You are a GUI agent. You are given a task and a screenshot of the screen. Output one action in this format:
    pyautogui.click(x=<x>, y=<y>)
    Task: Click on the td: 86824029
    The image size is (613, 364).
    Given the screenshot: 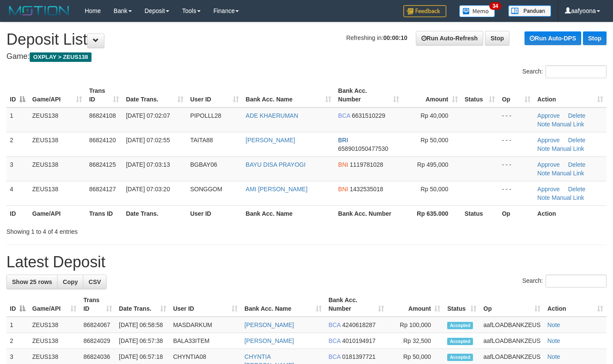 What is the action you would take?
    pyautogui.click(x=97, y=340)
    